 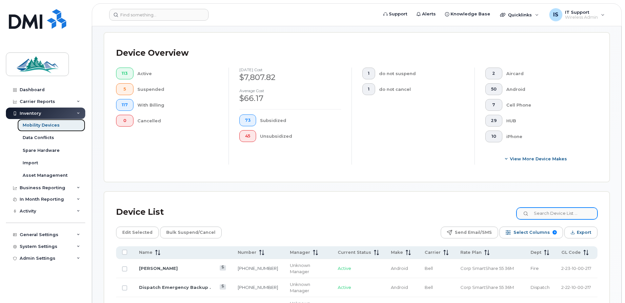 I want to click on span: IS, so click(x=556, y=15).